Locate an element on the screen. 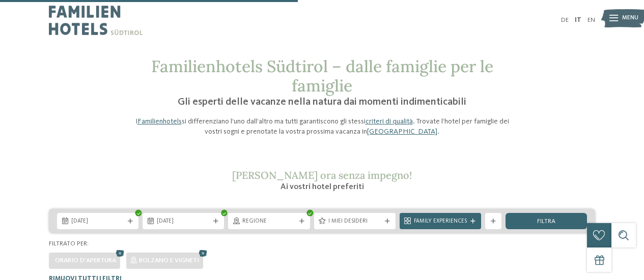 This screenshot has height=280, width=644. span: Bolzano e vigneti is located at coordinates (169, 260).